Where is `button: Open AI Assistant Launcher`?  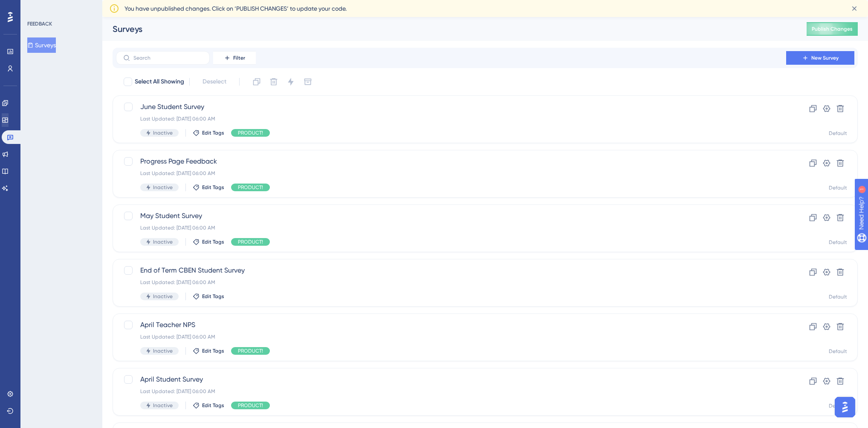
button: Open AI Assistant Launcher is located at coordinates (13, 13).